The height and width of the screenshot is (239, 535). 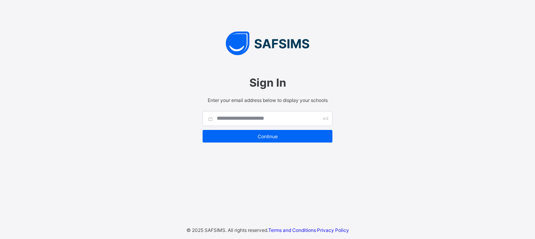 What do you see at coordinates (333, 230) in the screenshot?
I see `a: Privacy Policy` at bounding box center [333, 230].